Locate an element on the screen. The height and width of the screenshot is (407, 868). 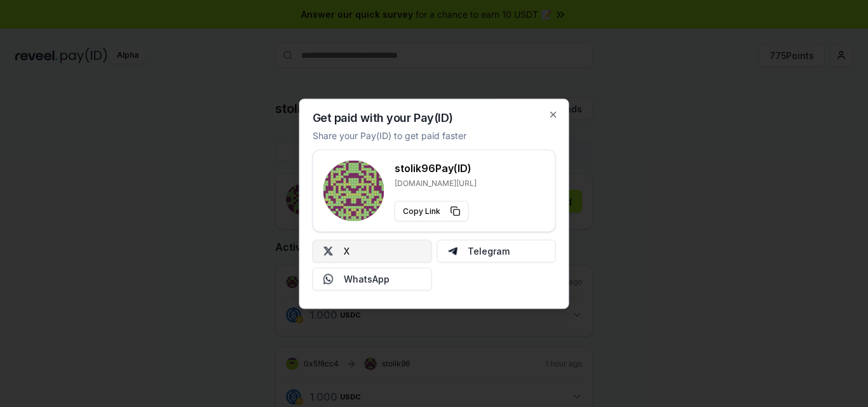
h3: stolik96 Pay(ID) is located at coordinates (435, 168).